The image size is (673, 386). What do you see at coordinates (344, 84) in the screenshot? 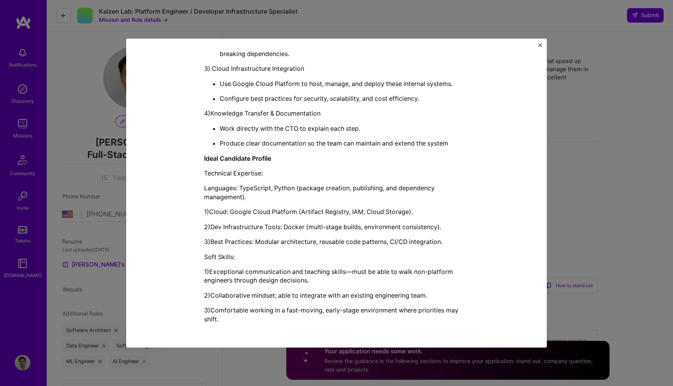
I see `p: Use Google Cloud Platform to host, manage, and deploy these internal systems.` at bounding box center [344, 84].